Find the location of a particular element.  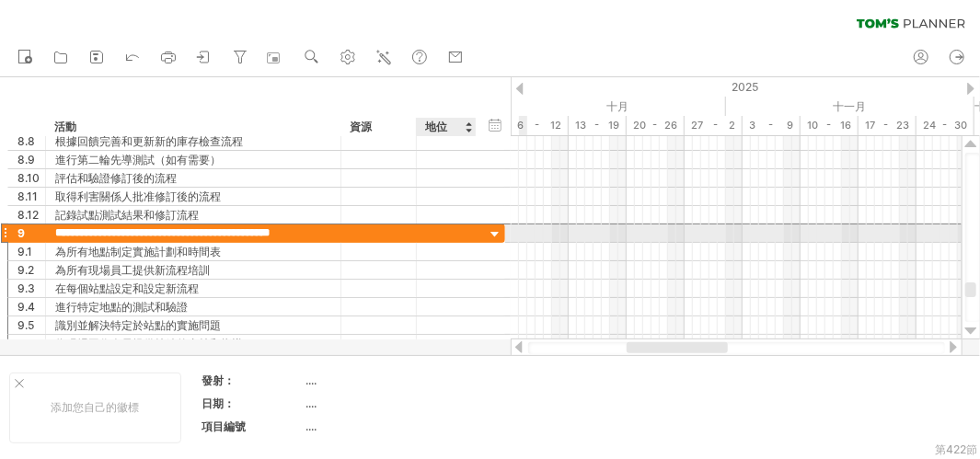

div: 10 - 16 is located at coordinates (829, 125).